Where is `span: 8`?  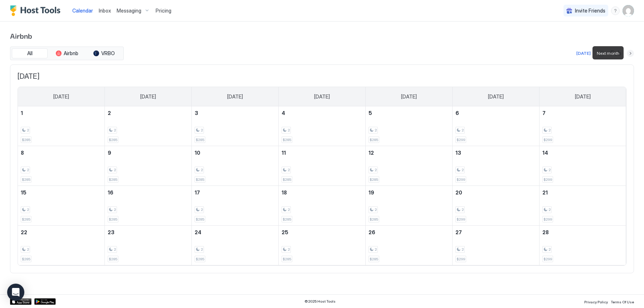 span: 8 is located at coordinates (22, 152).